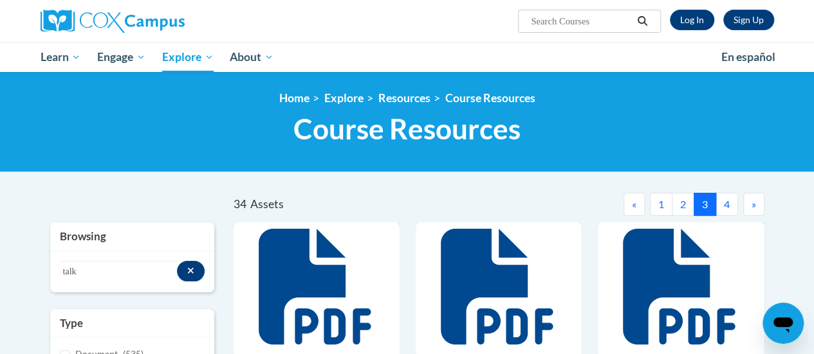 Image resolution: width=814 pixels, height=354 pixels. I want to click on a: Resources, so click(404, 98).